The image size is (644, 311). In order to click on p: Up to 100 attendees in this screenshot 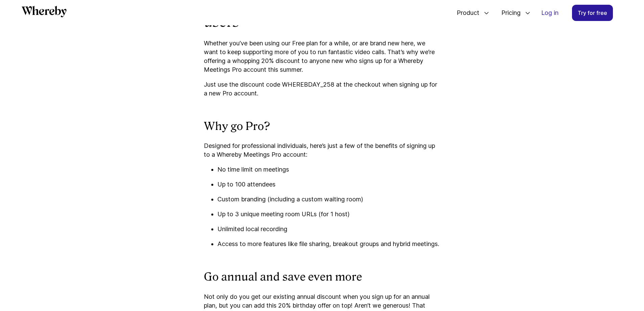, I will do `click(329, 184)`.